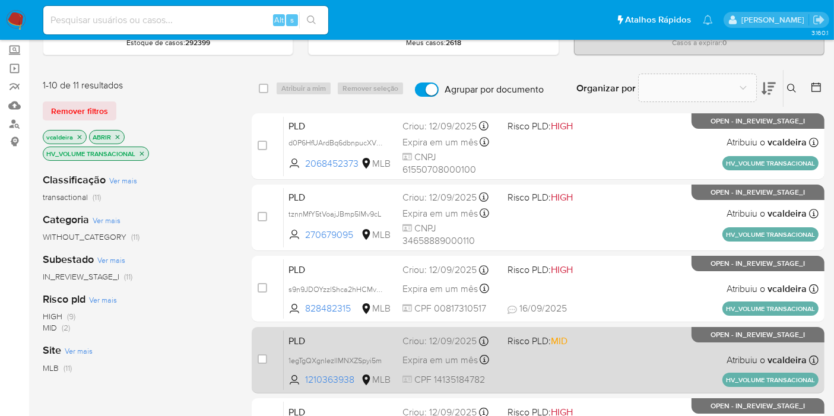  What do you see at coordinates (292, 20) in the screenshot?
I see `font: s` at bounding box center [292, 20].